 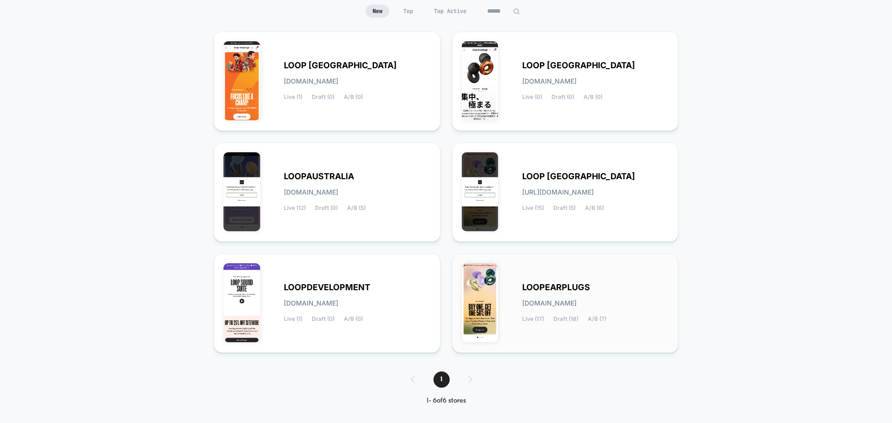 What do you see at coordinates (556, 288) in the screenshot?
I see `span: LOOPEARPLUGS` at bounding box center [556, 288].